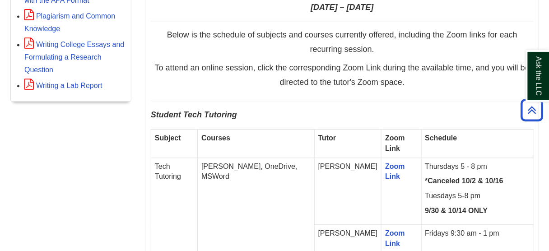 The height and width of the screenshot is (251, 549). Describe the element at coordinates (477, 166) in the screenshot. I see `p: Thursdays 5 - 8 pm` at that location.